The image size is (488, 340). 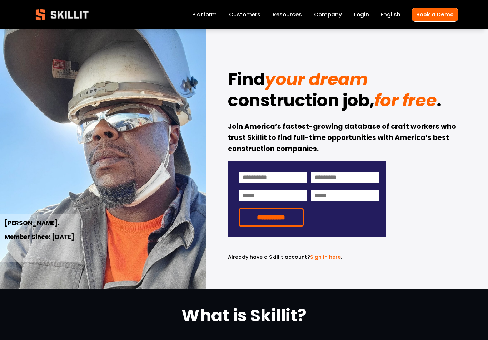 What do you see at coordinates (362, 15) in the screenshot?
I see `a: Login` at bounding box center [362, 15].